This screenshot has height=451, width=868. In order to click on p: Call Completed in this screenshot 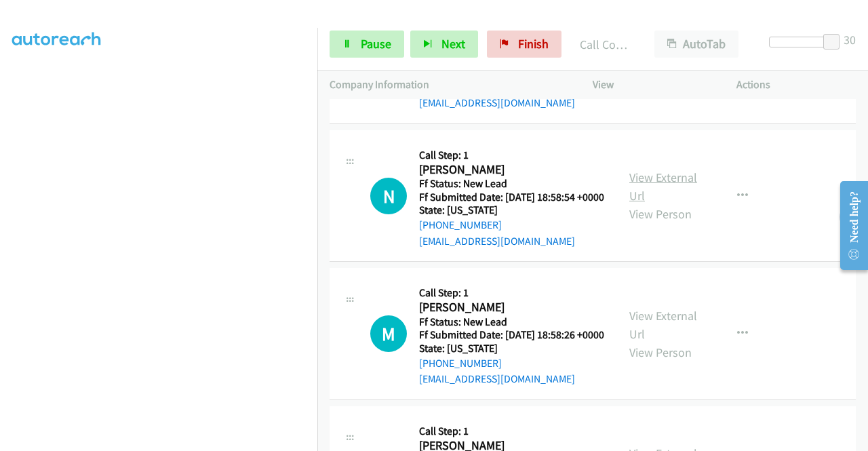, I will do `click(605, 44)`.